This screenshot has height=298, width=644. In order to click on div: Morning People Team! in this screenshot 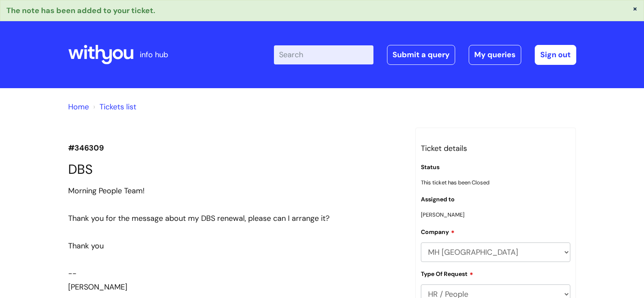, I will do `click(236, 191)`.